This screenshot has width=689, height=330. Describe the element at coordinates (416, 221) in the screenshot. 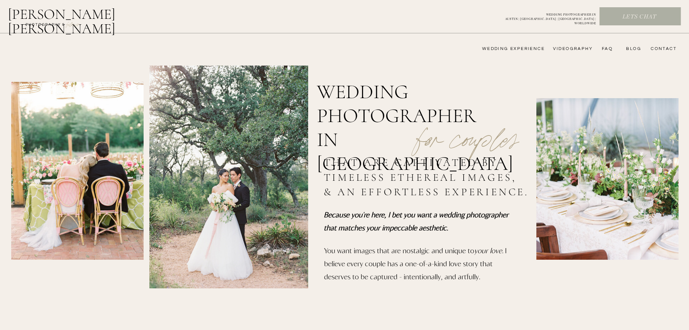

I see `i: Because you're here, I bet you want a wedding photographer that matches your impeccable aesthetic.` at that location.